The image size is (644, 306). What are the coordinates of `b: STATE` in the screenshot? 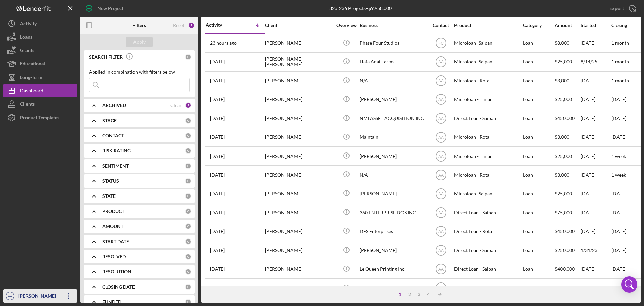 It's located at (109, 196).